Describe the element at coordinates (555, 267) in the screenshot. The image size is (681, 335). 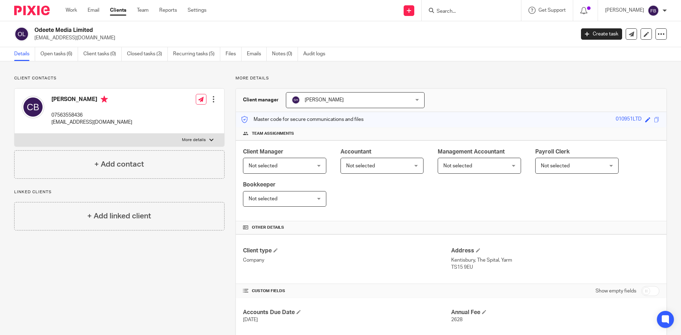
I see `p: TS15 9EU` at that location.